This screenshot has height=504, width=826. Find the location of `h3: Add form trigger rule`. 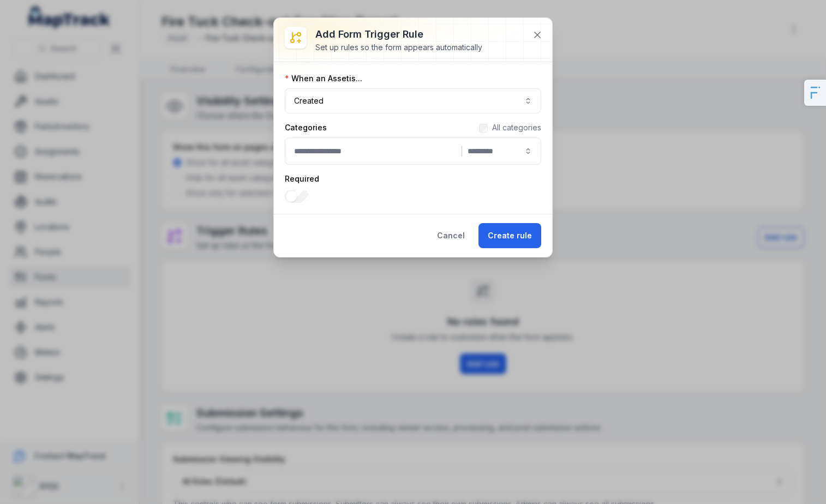

h3: Add form trigger rule is located at coordinates (399, 34).